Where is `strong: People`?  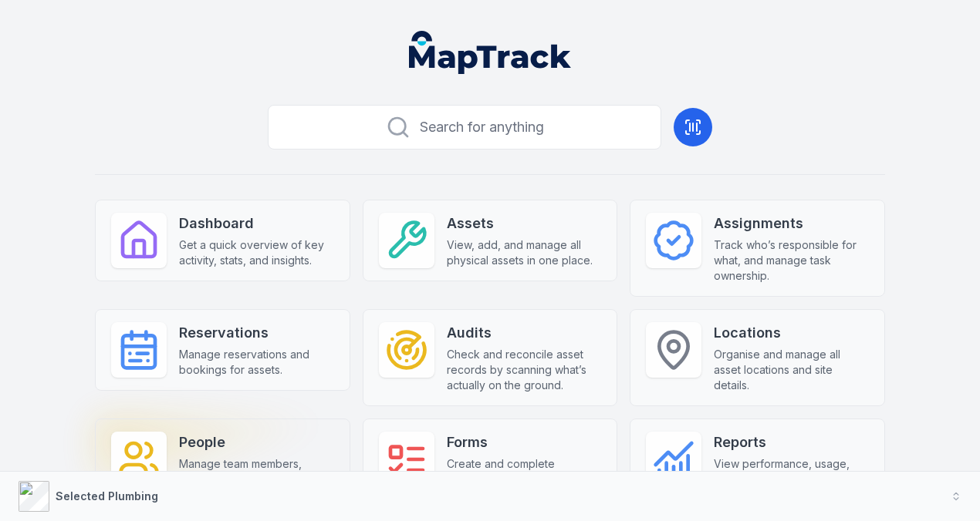
strong: People is located at coordinates (256, 442).